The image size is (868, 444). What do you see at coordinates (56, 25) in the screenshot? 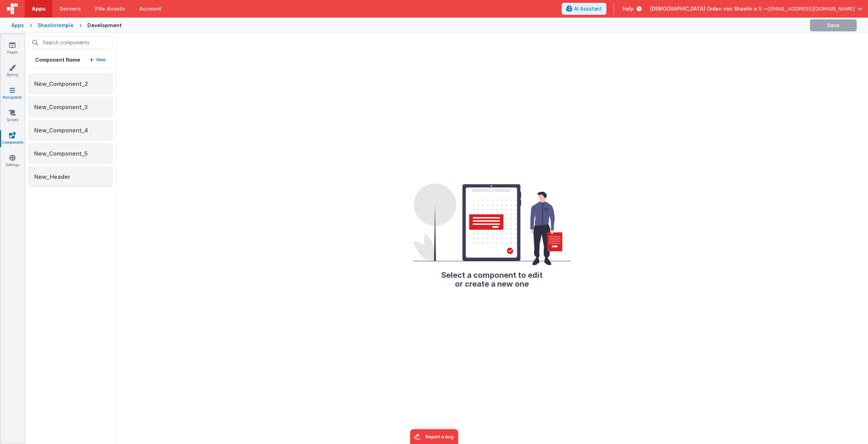
I see `div: Shaolintemple` at bounding box center [56, 25].